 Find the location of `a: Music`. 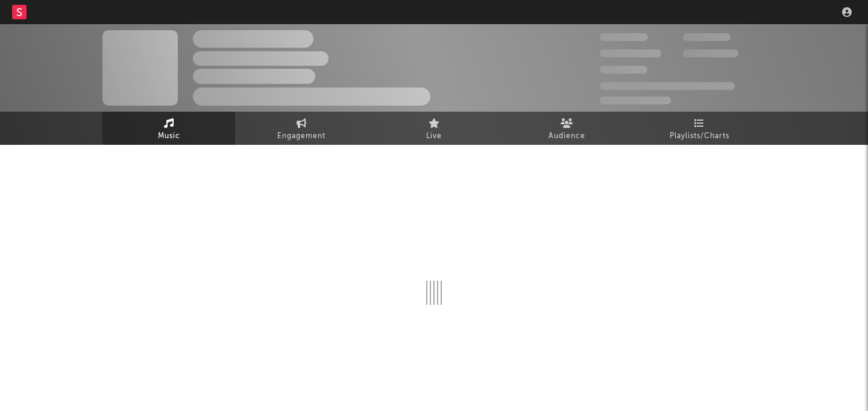

a: Music is located at coordinates (169, 128).